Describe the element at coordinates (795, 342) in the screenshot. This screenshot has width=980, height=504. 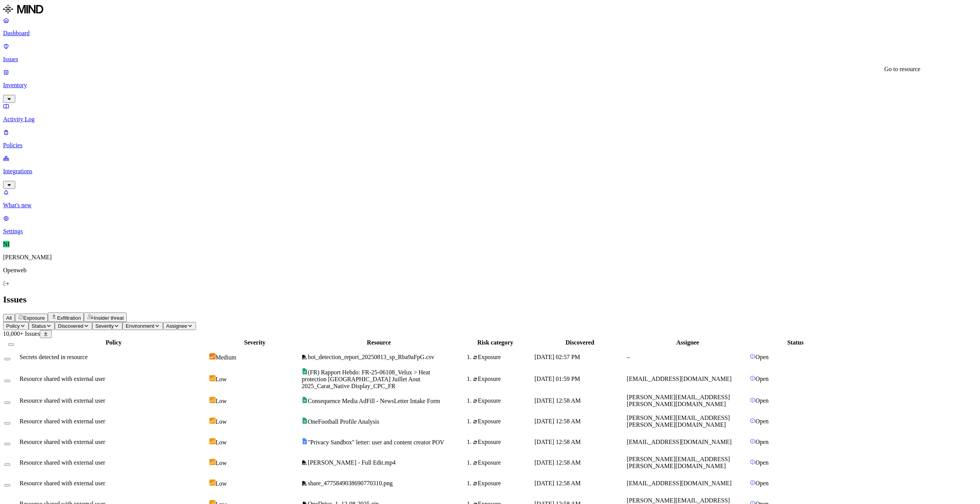
I see `div: Status` at that location.